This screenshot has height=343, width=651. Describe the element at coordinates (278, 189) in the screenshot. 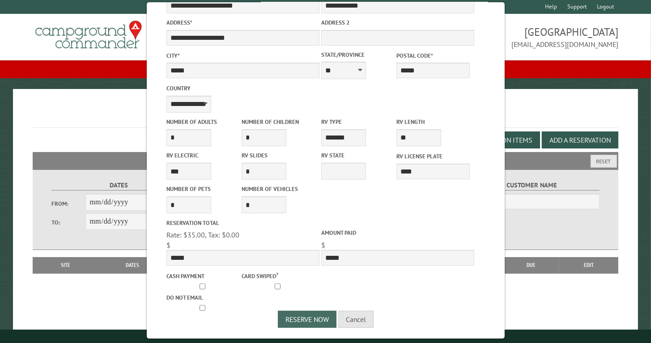

I see `label: Number of Vehicles` at that location.